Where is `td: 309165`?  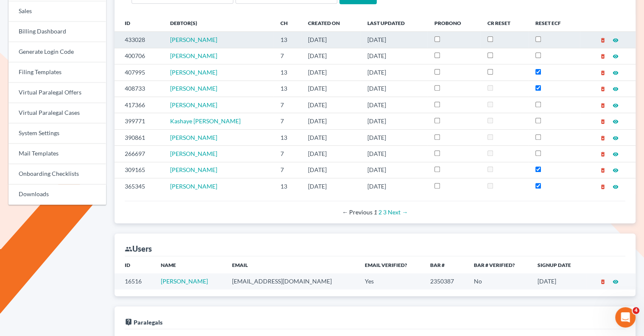 td: 309165 is located at coordinates (139, 170).